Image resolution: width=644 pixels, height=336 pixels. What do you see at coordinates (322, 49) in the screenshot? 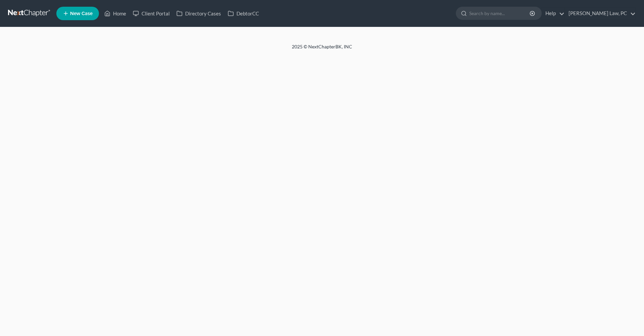
I see `div: 2025 © NextChapterBK, INC` at bounding box center [322, 49].